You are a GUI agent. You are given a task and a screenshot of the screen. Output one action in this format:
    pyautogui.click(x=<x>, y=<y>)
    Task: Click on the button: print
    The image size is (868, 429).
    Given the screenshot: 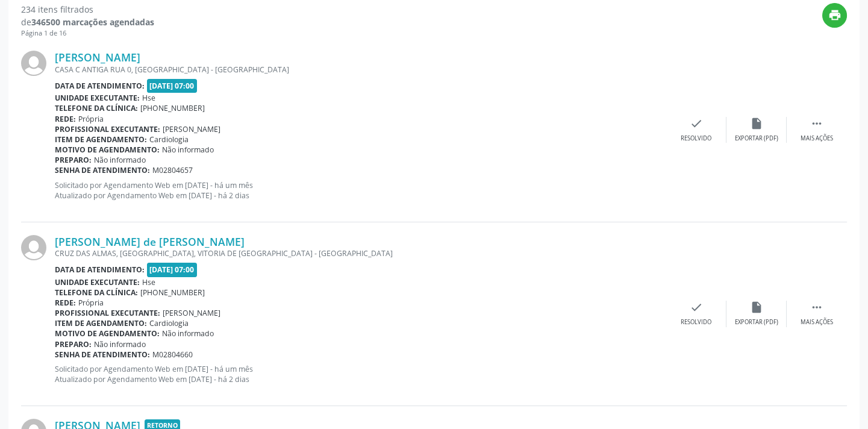 What is the action you would take?
    pyautogui.click(x=834, y=15)
    